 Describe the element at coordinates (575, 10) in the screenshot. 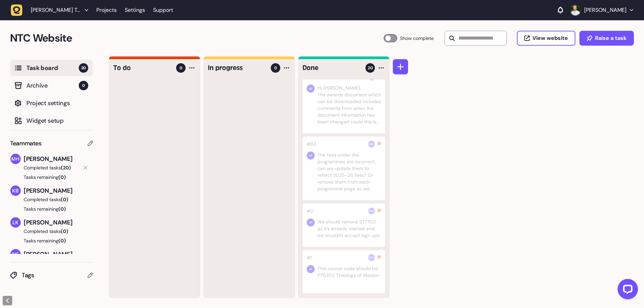

I see `img: Cameron Preece` at that location.